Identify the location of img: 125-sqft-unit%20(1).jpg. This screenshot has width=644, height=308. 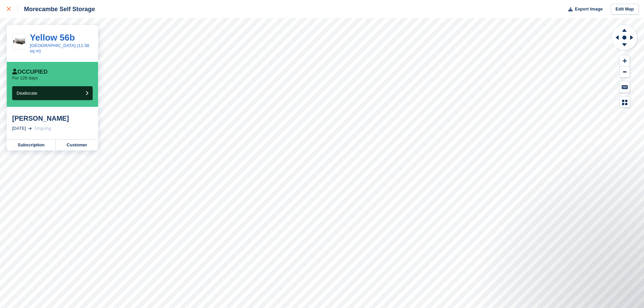
(19, 41).